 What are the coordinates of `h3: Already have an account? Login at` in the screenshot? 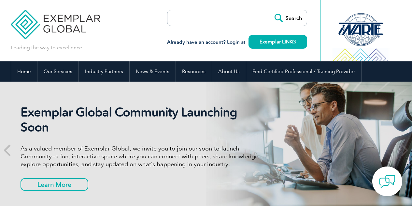 It's located at (237, 42).